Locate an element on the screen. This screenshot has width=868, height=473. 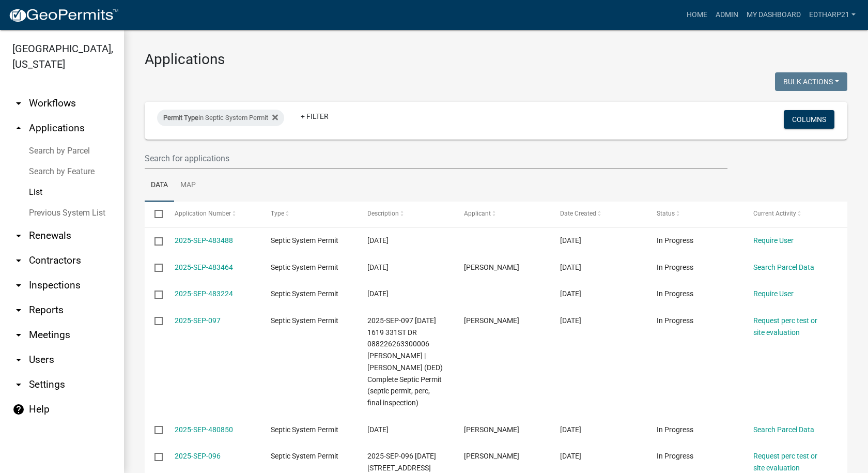
span: Type is located at coordinates (277, 213).